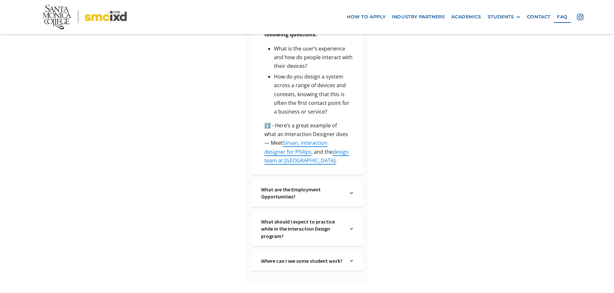  I want to click on a: What should I expect to practice while in the Interaction Design program?, so click(302, 229).